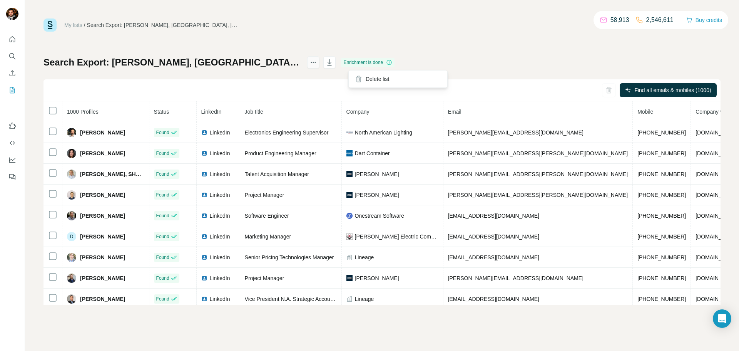 Image resolution: width=739 pixels, height=351 pixels. What do you see at coordinates (268, 236) in the screenshot?
I see `span: Marketing Manager` at bounding box center [268, 236].